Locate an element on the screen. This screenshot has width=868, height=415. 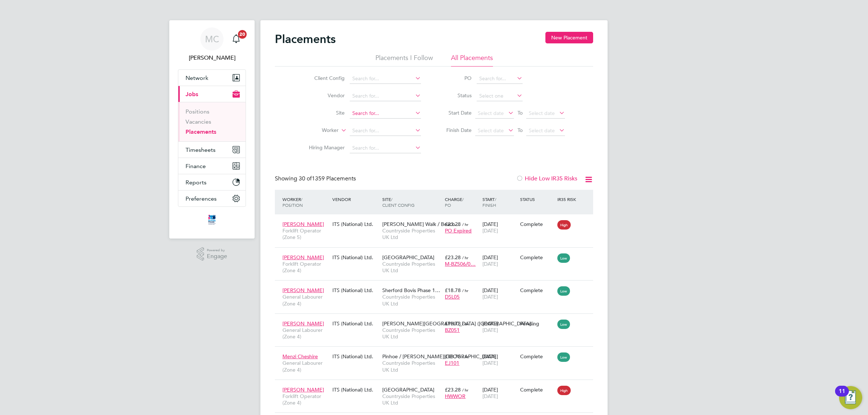
span: DSL05 is located at coordinates (452, 297).